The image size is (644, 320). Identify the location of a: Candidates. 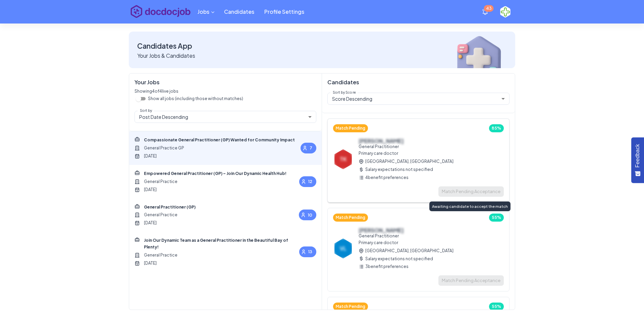
(239, 12).